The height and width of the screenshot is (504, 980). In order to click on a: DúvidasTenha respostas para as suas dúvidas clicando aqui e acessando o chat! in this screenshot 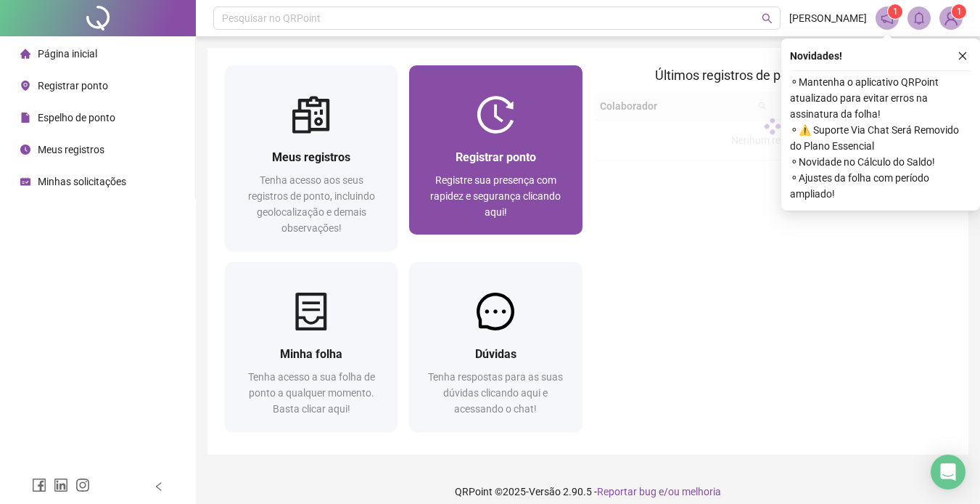, I will do `click(496, 346)`.